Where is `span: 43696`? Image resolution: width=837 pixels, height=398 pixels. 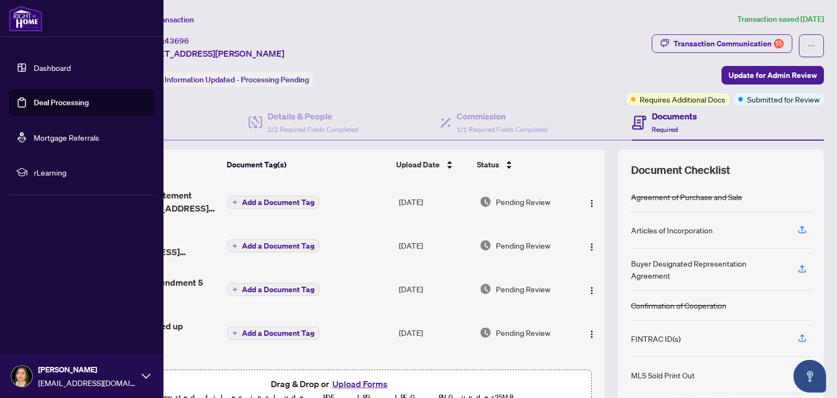
span: 43696 is located at coordinates (177, 41).